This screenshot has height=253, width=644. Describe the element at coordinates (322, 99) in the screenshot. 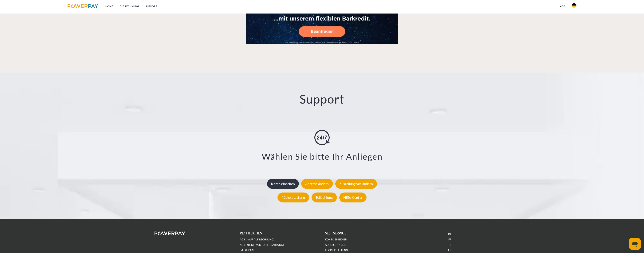

I see `h2: Support` at that location.